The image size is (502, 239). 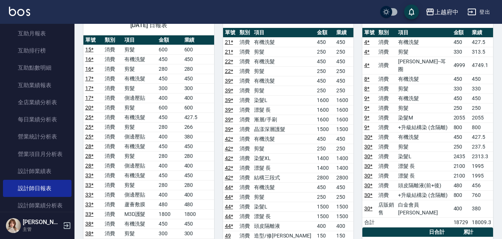 What do you see at coordinates (324, 33) in the screenshot?
I see `th: 金額` at bounding box center [324, 33].